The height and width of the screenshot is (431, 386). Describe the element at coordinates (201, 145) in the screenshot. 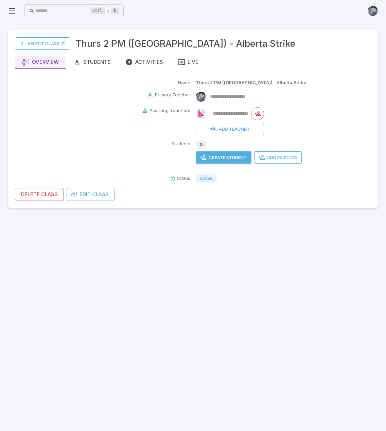

I see `span: 0` at that location.